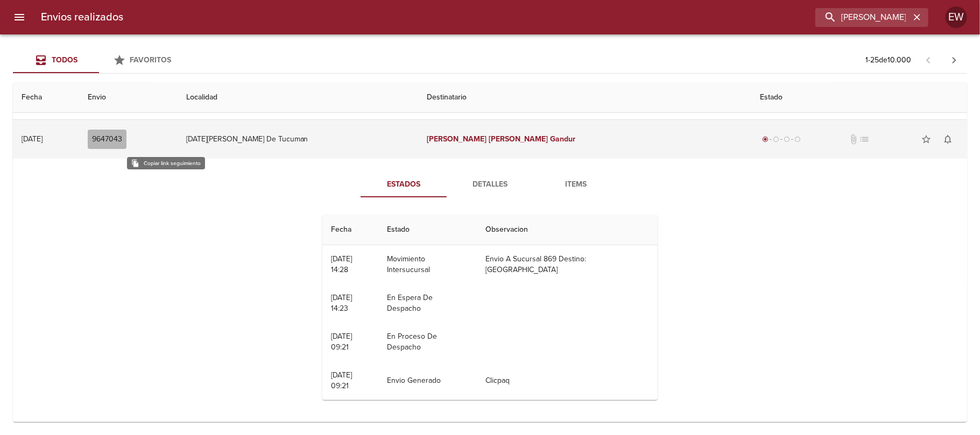 Image resolution: width=980 pixels, height=435 pixels. Describe the element at coordinates (563, 139) in the screenshot. I see `em: Gandur` at that location.